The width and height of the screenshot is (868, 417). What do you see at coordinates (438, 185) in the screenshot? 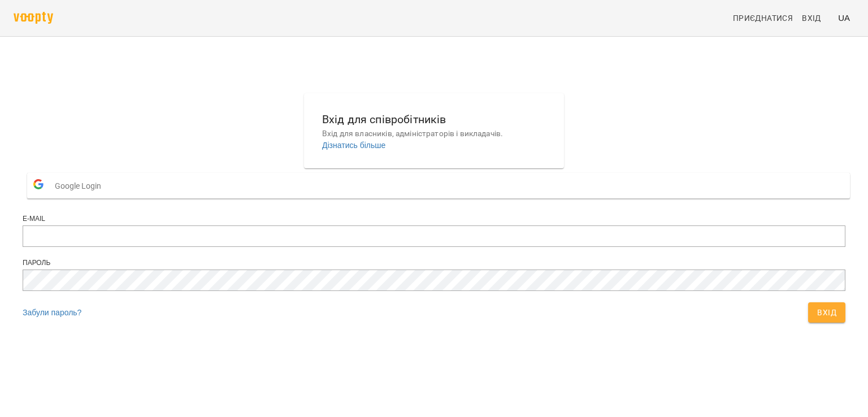
I see `button: Google Login` at bounding box center [438, 185].